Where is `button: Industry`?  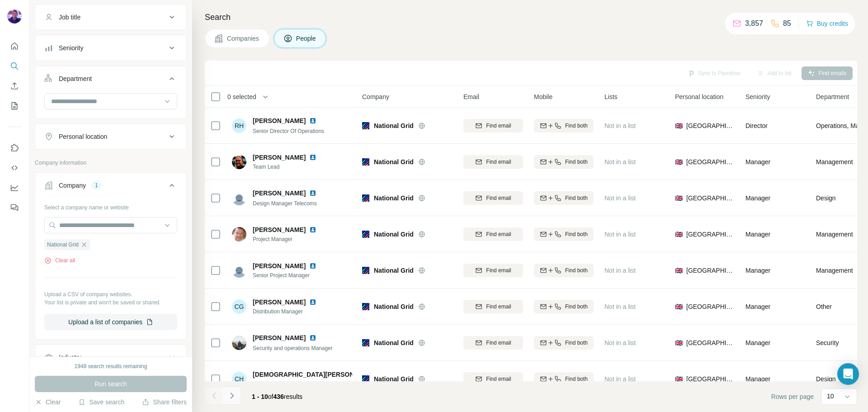 button: Industry is located at coordinates (111, 357).